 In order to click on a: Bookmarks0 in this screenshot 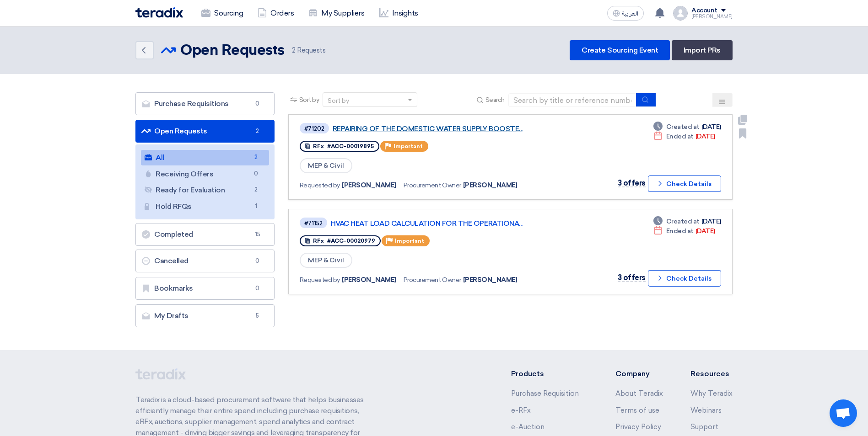, I will do `click(205, 288)`.